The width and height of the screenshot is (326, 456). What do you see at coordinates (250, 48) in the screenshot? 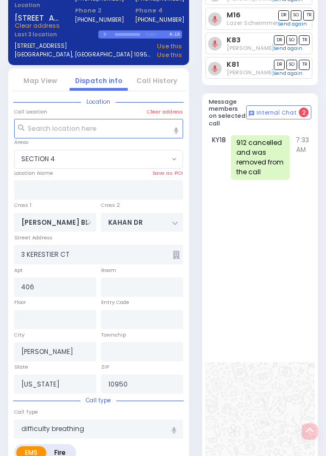
I see `span: Dov Guttman` at bounding box center [250, 48].